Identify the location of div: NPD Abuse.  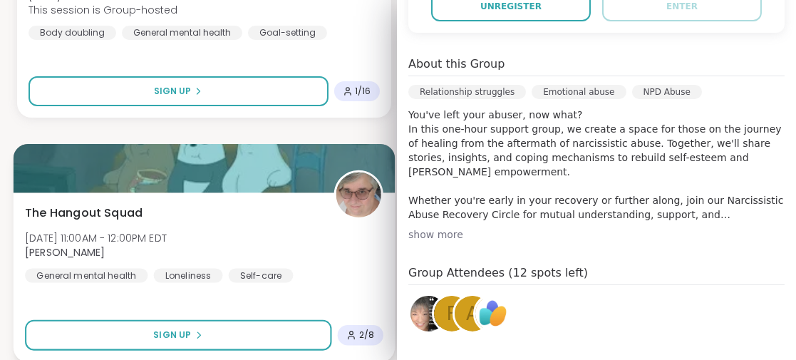
(667, 92).